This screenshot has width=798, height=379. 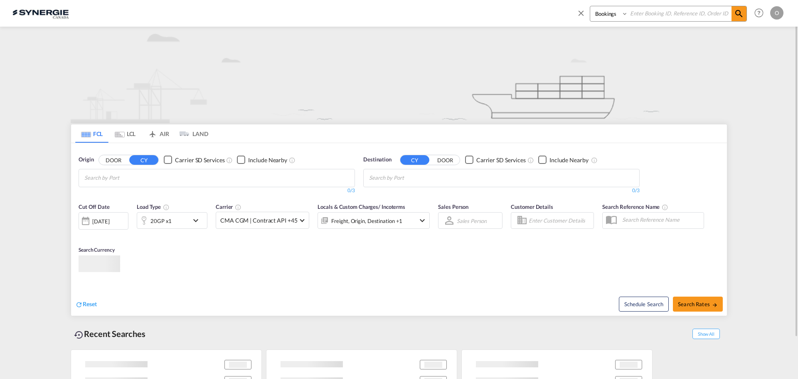 What do you see at coordinates (94, 207) in the screenshot?
I see `span: Cut Off Date` at bounding box center [94, 207].